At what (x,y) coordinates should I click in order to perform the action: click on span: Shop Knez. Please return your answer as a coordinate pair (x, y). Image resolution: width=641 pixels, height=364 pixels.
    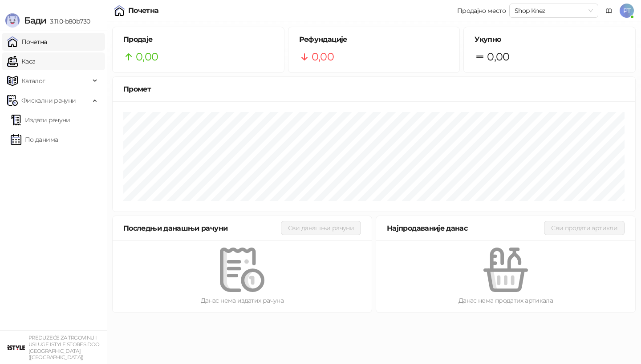
    Looking at the image, I should click on (554, 11).